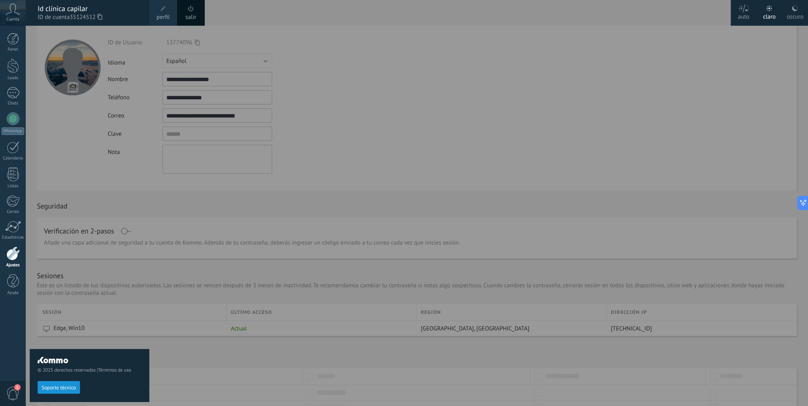  Describe the element at coordinates (13, 131) in the screenshot. I see `div: WhatsApp` at that location.